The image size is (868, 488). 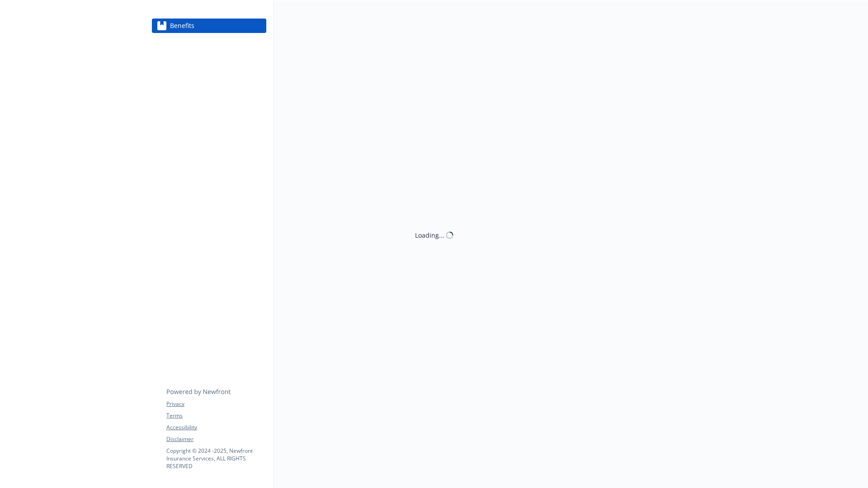 I want to click on a: Accessibility, so click(x=216, y=427).